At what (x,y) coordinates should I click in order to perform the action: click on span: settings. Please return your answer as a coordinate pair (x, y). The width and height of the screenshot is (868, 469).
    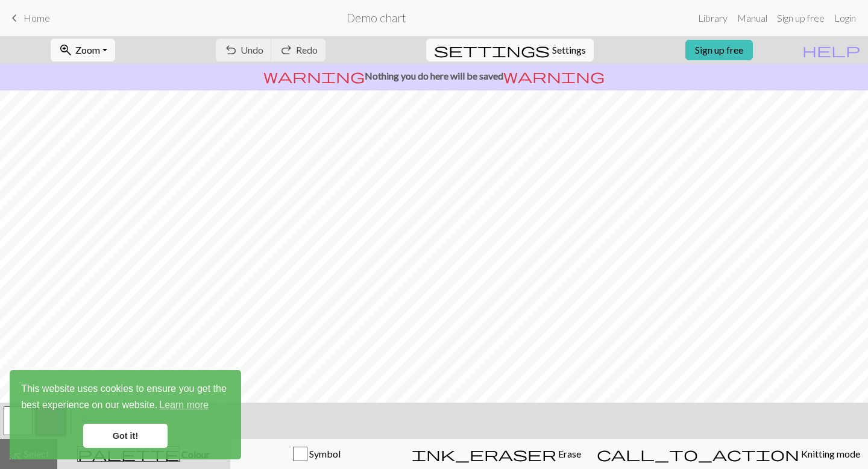
    Looking at the image, I should click on (492, 50).